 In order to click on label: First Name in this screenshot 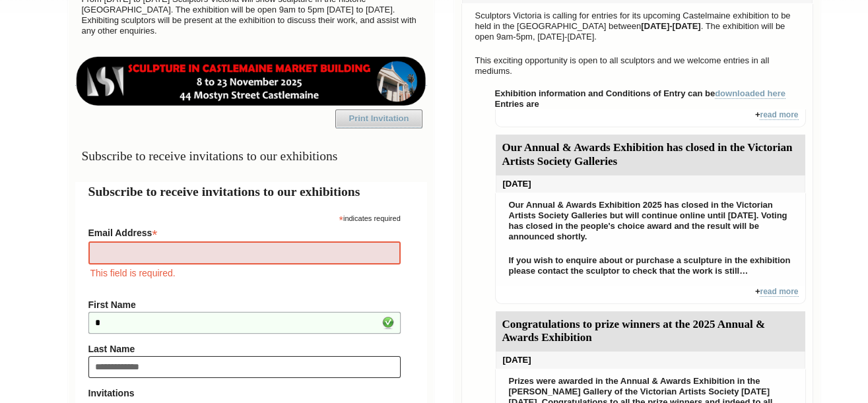, I will do `click(244, 305)`.